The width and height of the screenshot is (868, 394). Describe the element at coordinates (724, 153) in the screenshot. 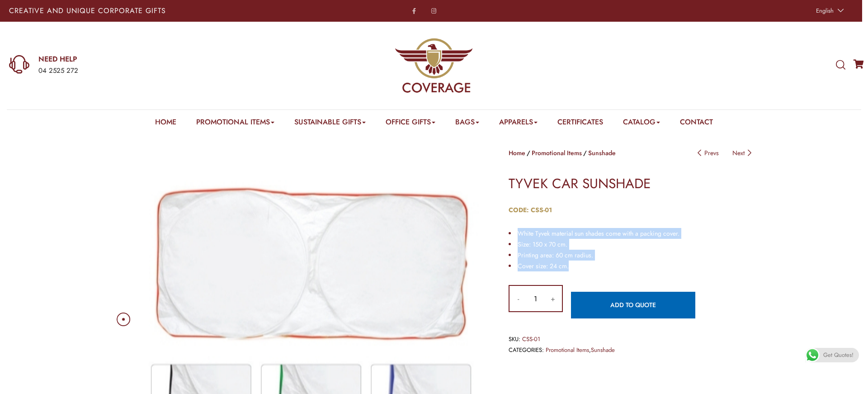

I see `nav: Posts` at that location.